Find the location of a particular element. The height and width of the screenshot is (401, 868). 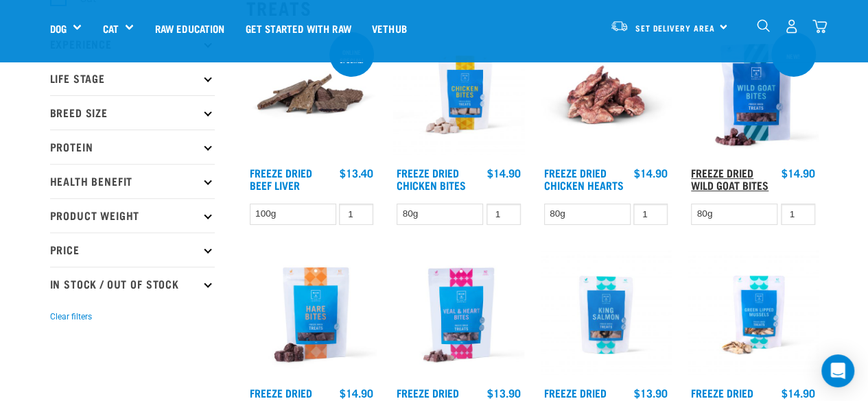

img: RE Product Shoot 2023 Nov8551 is located at coordinates (753, 315).